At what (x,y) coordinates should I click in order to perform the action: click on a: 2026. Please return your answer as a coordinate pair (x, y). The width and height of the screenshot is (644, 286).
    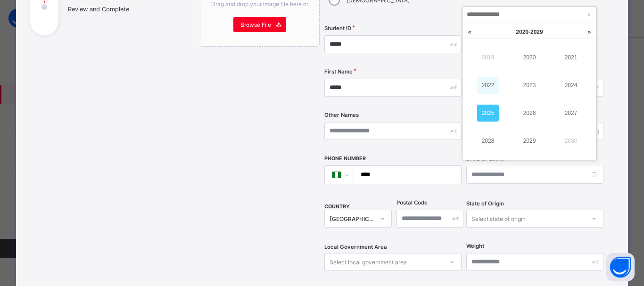
    Looking at the image, I should click on (530, 113).